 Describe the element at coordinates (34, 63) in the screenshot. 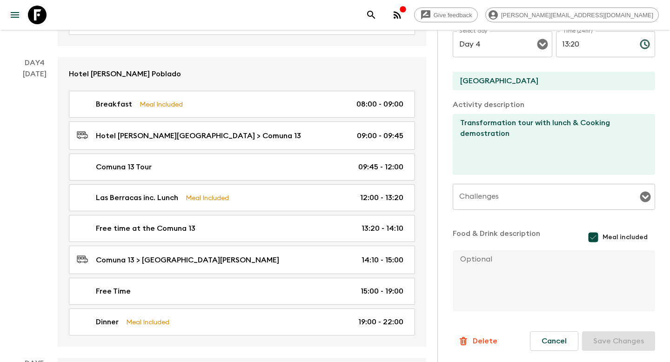

I see `p: Day 4` at that location.